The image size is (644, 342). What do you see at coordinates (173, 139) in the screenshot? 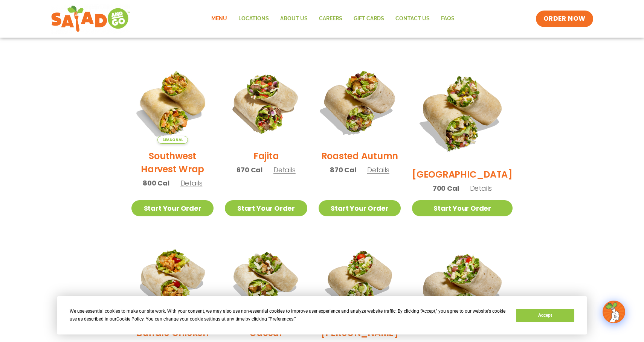
I see `span: Seasonal` at bounding box center [173, 139].